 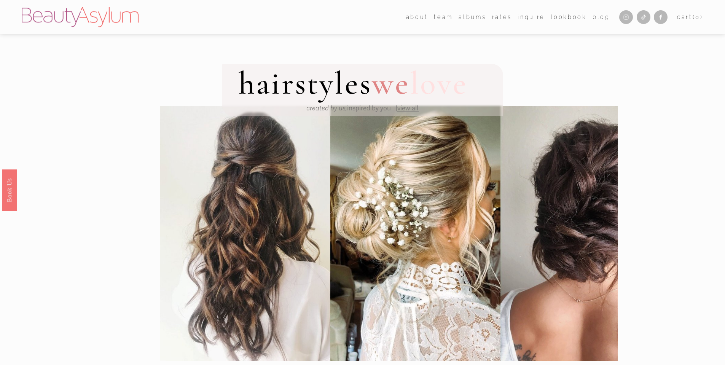 I want to click on h2: hairstyles, so click(x=353, y=83).